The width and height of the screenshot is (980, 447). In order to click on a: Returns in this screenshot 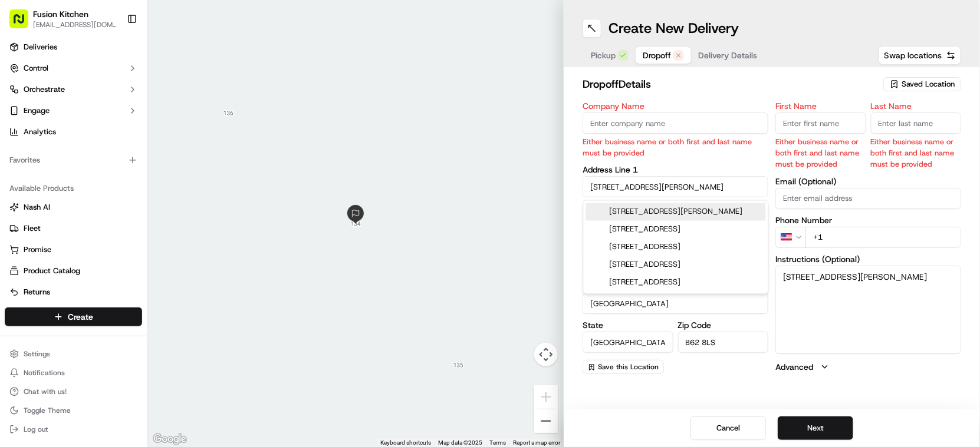, I will do `click(73, 292)`.